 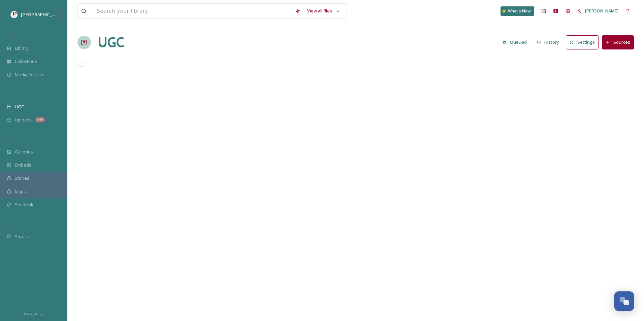 I want to click on button: Sources, so click(x=618, y=42).